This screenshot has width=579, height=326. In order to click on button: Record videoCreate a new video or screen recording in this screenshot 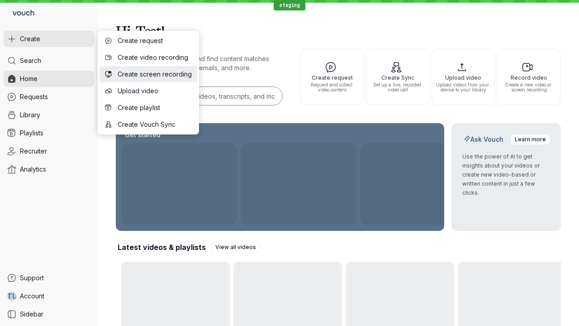, I will do `click(529, 77)`.